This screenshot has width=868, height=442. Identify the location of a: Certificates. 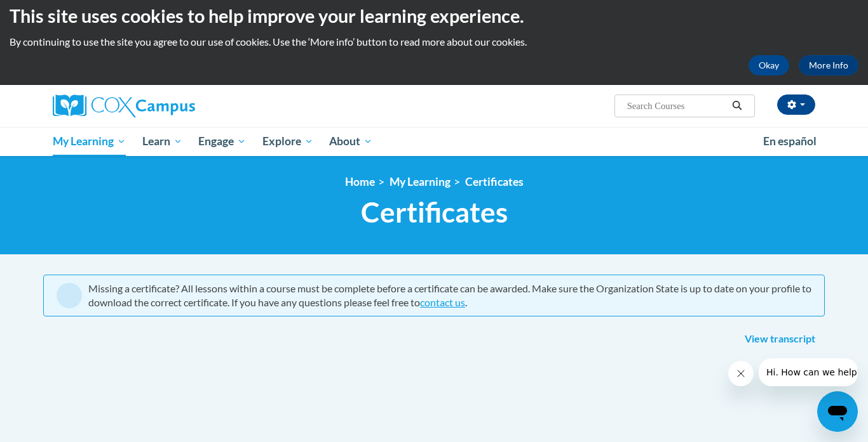
(494, 181).